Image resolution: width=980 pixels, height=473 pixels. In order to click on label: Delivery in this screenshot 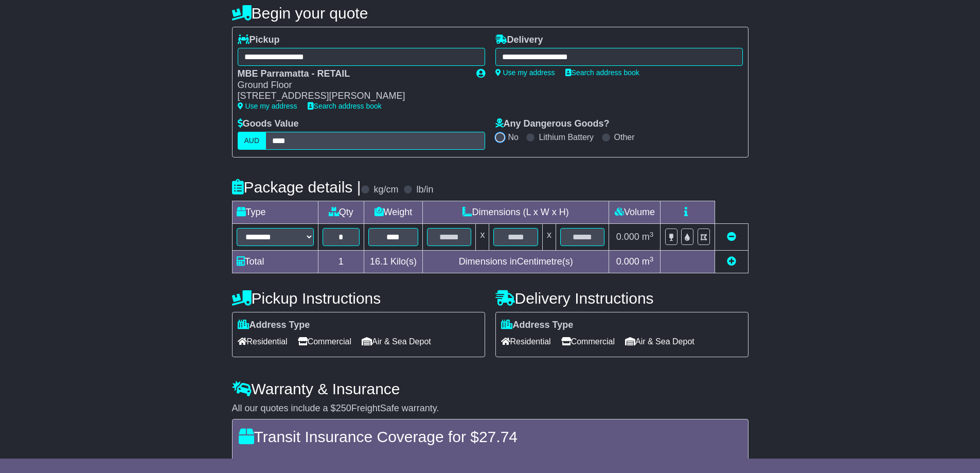, I will do `click(519, 40)`.